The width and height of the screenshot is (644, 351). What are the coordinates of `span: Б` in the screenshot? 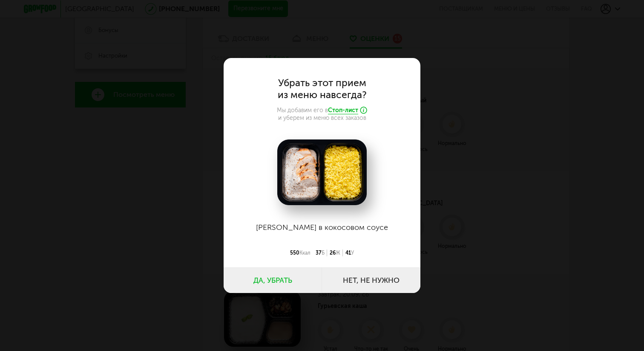 It's located at (323, 252).